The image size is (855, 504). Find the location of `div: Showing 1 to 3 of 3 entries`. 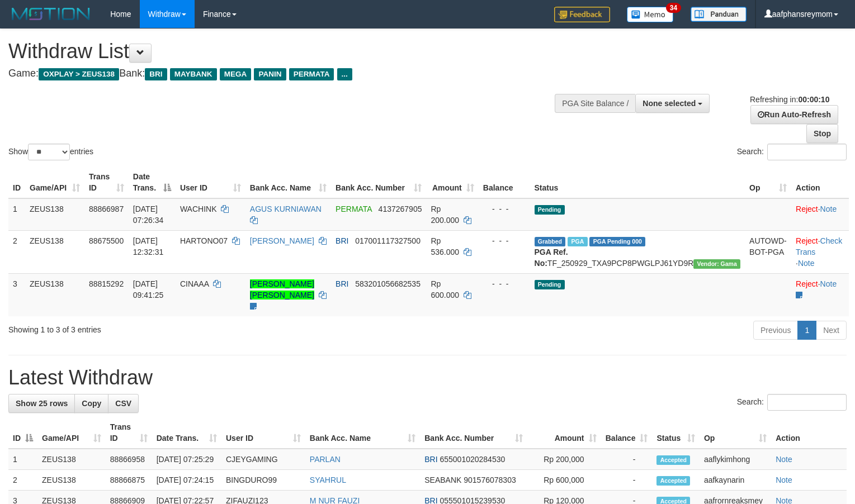

div: Showing 1 to 3 of 3 entries is located at coordinates (178, 328).